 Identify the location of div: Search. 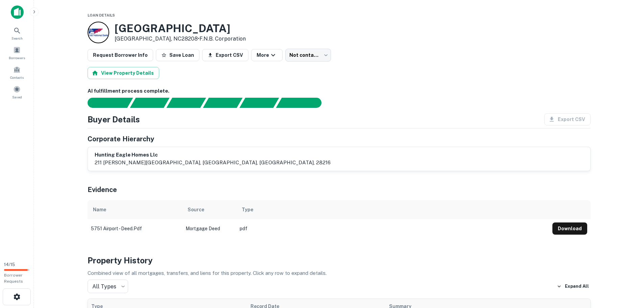
(17, 33).